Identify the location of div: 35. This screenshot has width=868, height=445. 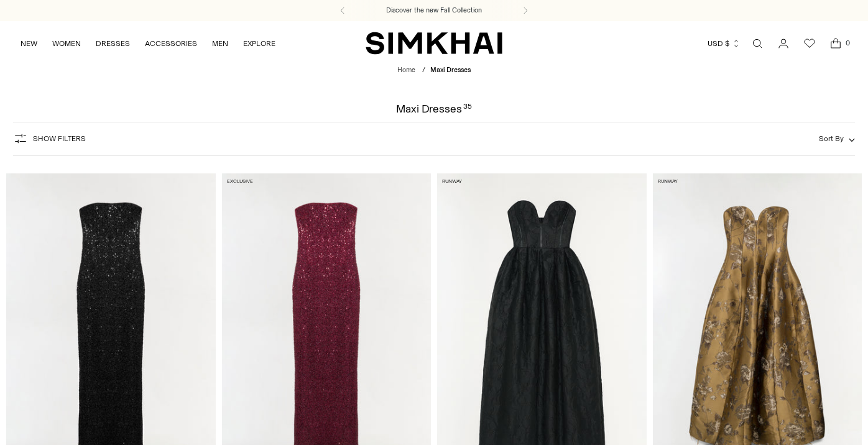
(467, 109).